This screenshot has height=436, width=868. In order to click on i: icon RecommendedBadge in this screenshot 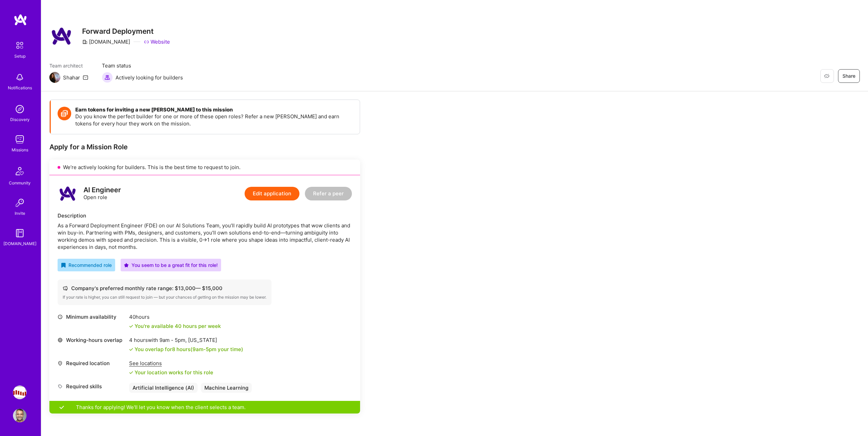, I will do `click(63, 265)`.